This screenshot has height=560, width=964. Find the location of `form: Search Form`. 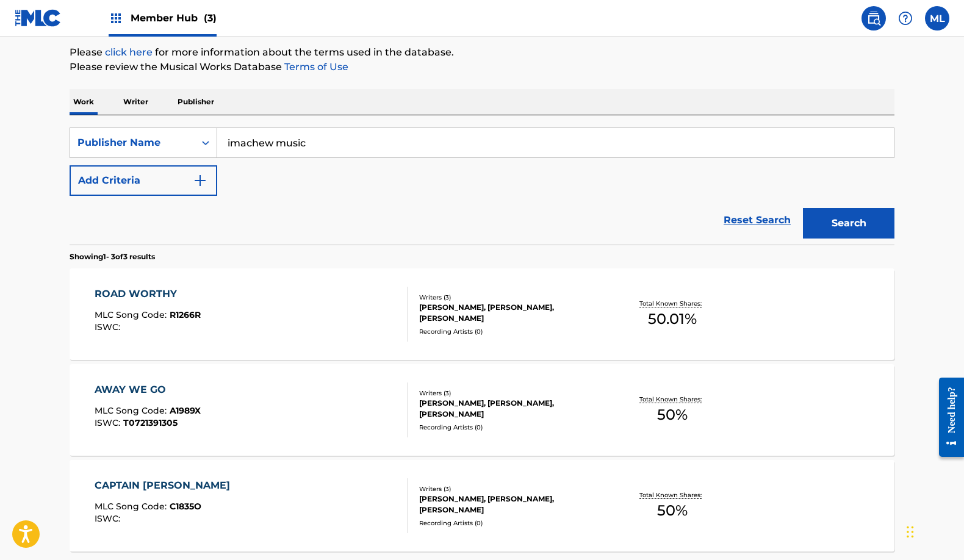

form: Search Form is located at coordinates (482, 186).